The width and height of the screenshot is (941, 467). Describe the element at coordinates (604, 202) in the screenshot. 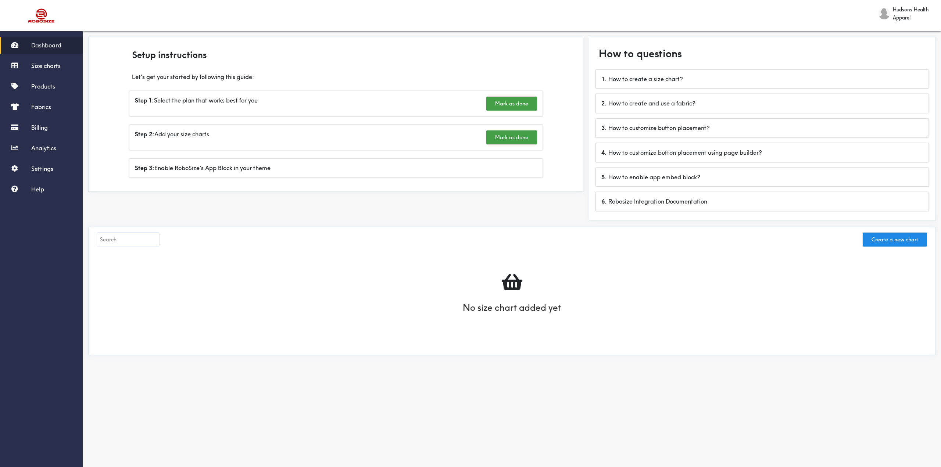

I see `b: 6 .` at that location.